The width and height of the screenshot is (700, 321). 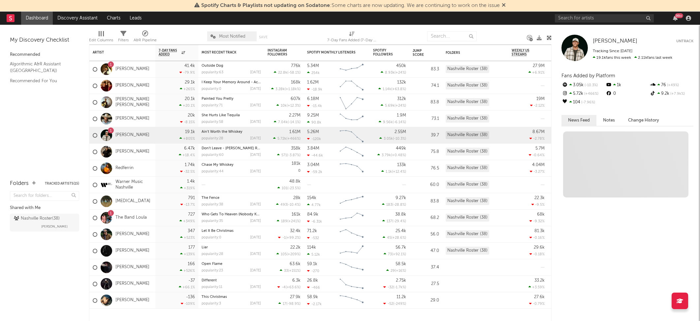 I want to click on div: 38.8k, so click(x=400, y=214).